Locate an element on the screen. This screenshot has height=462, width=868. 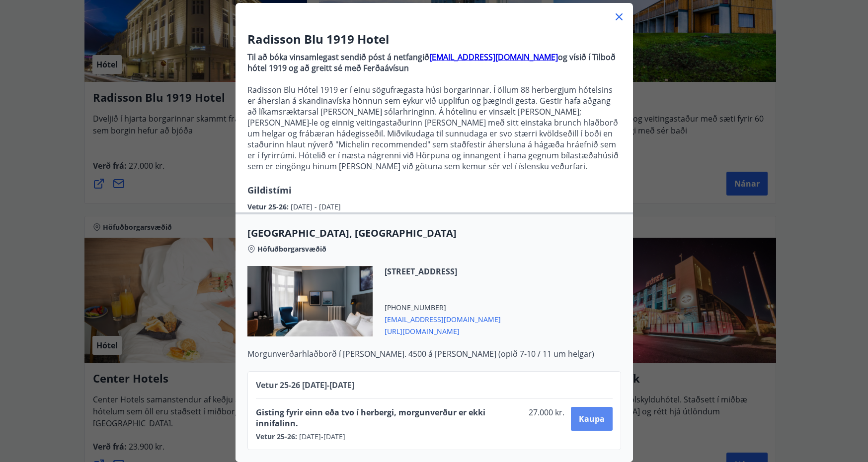
span: Vetur 25-26 : is located at coordinates (269, 206).